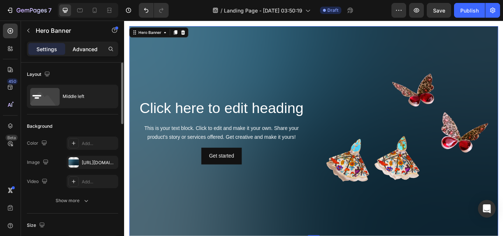 This screenshot has width=503, height=236. What do you see at coordinates (73, 201) in the screenshot?
I see `div: Show more` at bounding box center [73, 201].